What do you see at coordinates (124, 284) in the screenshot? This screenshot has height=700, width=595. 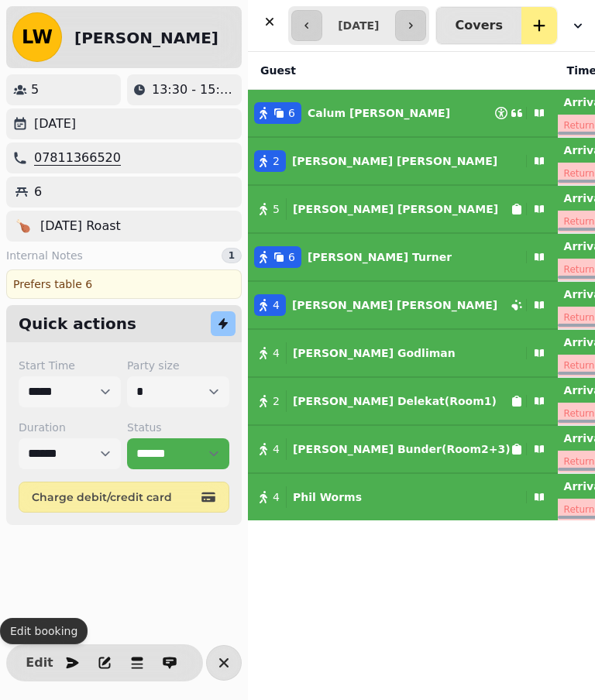 I see `div: Prefers table 6` at bounding box center [124, 284].